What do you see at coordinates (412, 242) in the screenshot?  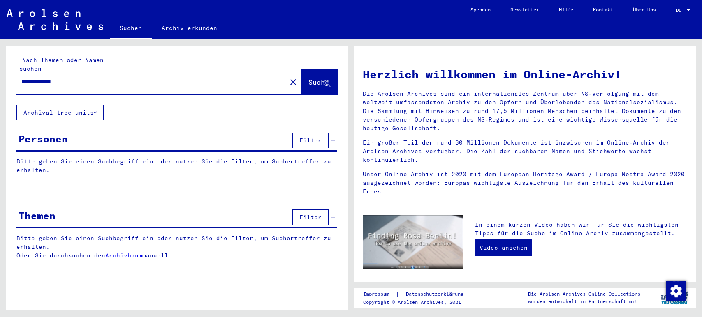 I see `img: video.jpg` at bounding box center [412, 242].